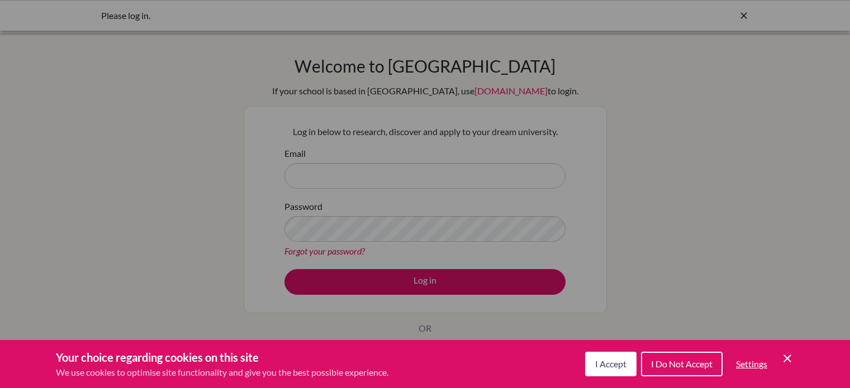 The image size is (850, 388). Describe the element at coordinates (752, 364) in the screenshot. I see `button: Settings` at that location.